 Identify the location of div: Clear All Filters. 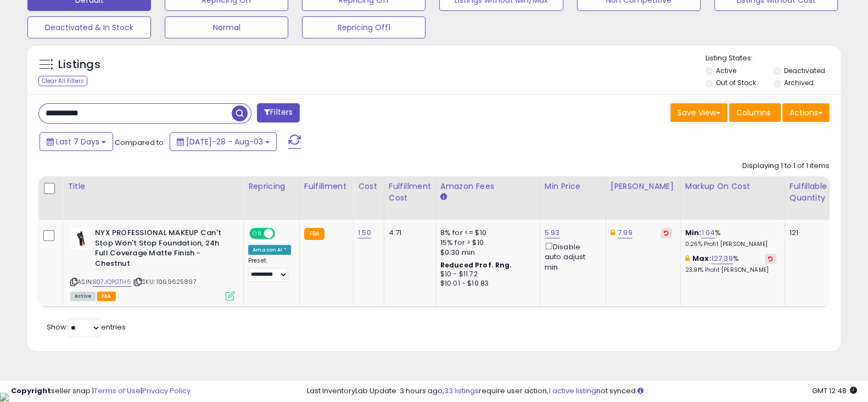
(63, 81).